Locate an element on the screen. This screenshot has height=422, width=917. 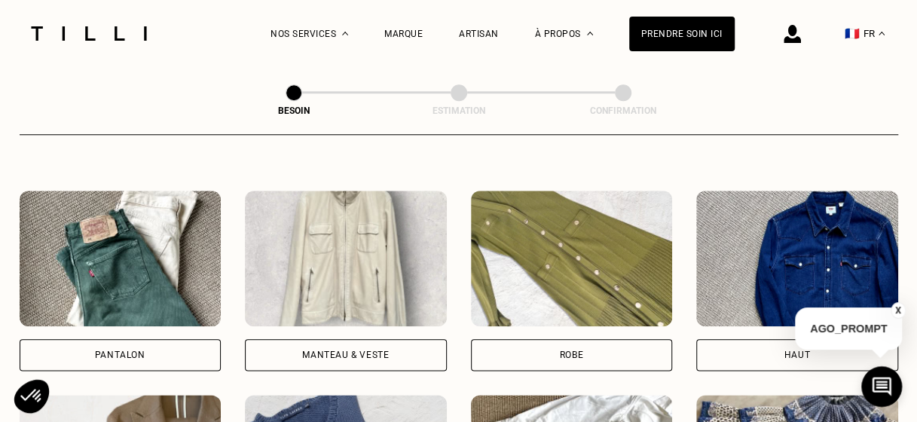
a: Logo du service de couturière Tilli is located at coordinates (89, 33).